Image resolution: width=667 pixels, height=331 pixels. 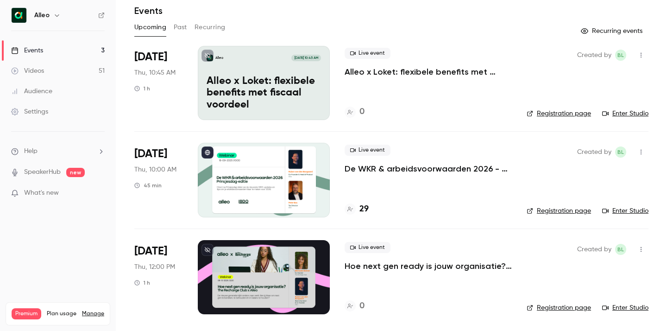 What do you see at coordinates (150, 27) in the screenshot?
I see `button: Upcoming` at bounding box center [150, 27].